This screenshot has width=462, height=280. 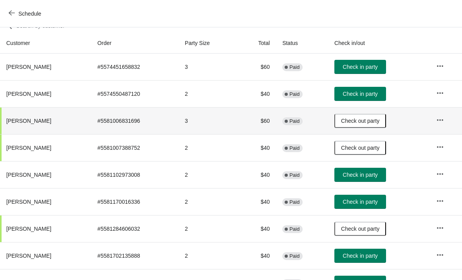 I want to click on td: # 5574550487120, so click(x=135, y=94).